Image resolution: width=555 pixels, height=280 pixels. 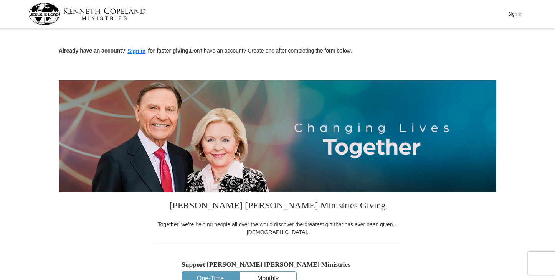 What do you see at coordinates (515, 14) in the screenshot?
I see `button: Sign In` at bounding box center [515, 14].